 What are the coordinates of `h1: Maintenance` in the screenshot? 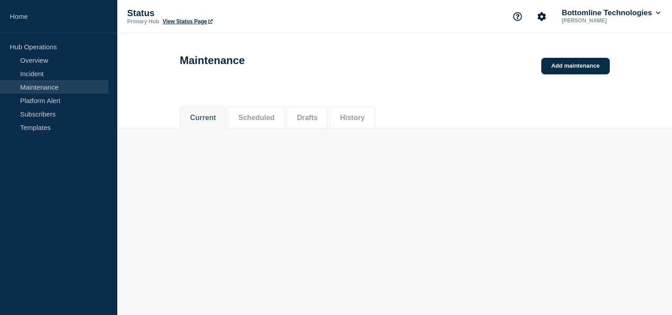 It's located at (212, 60).